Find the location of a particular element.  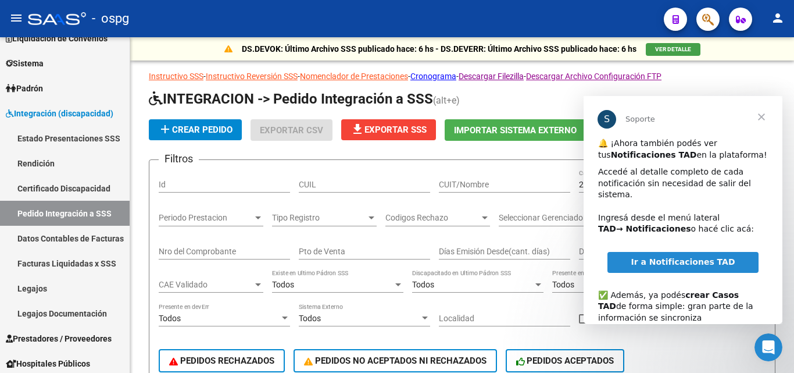

mat-icon: menu is located at coordinates (16, 18).